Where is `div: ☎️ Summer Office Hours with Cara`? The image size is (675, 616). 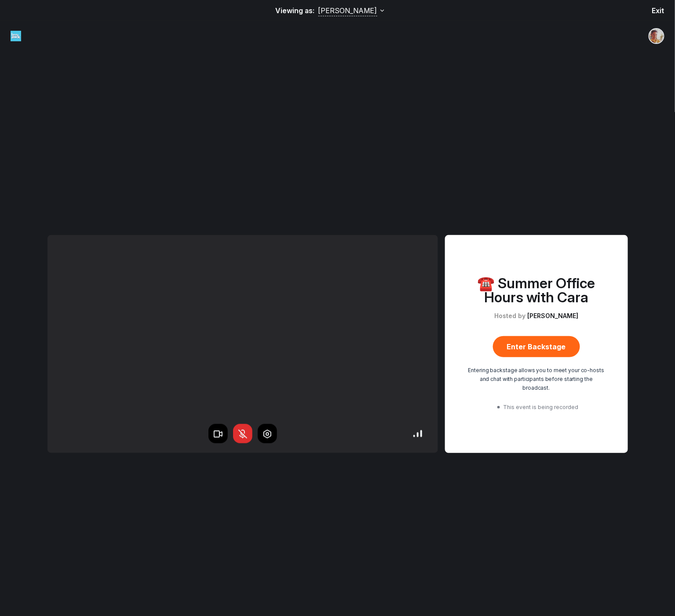
div: ☎️ Summer Office Hours with Cara is located at coordinates (536, 291).